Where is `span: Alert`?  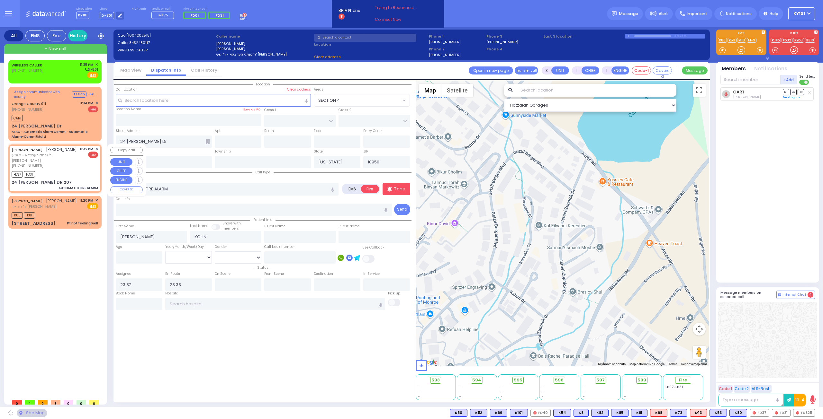 span: Alert is located at coordinates (663, 14).